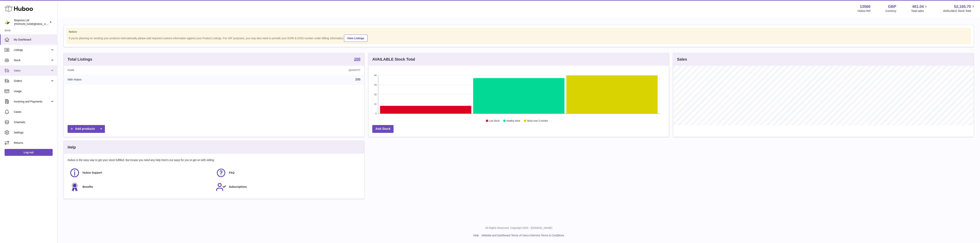  I want to click on h3: Help, so click(71, 147).